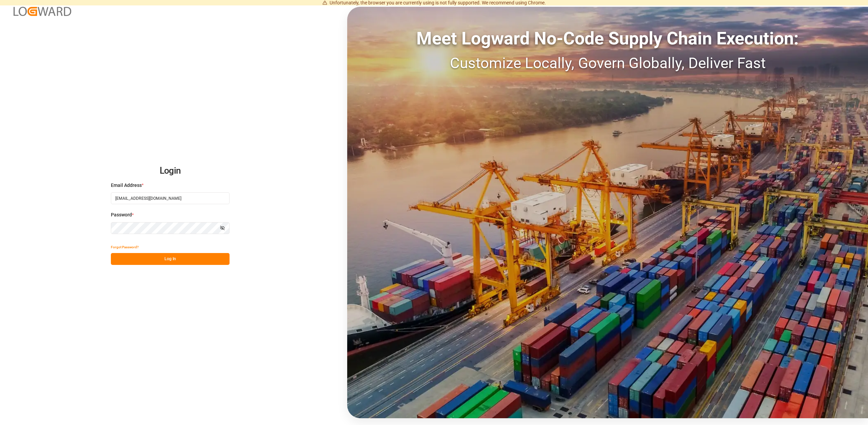 The width and height of the screenshot is (868, 425). What do you see at coordinates (121, 215) in the screenshot?
I see `span: Password` at bounding box center [121, 215].